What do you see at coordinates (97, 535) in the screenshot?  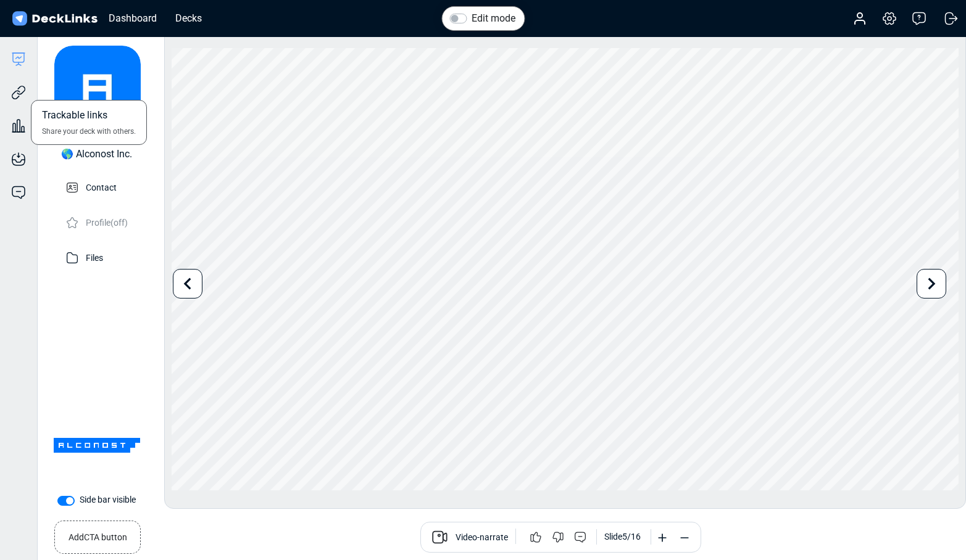 I see `small: Add CTA button` at bounding box center [97, 535].